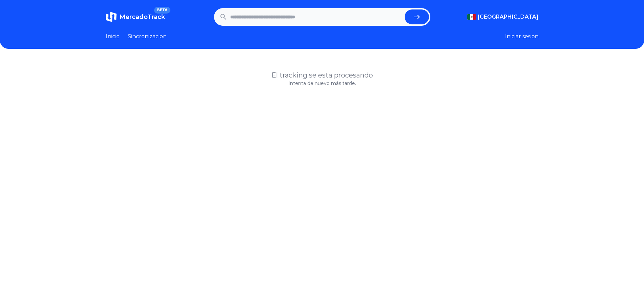 The image size is (644, 306). Describe the element at coordinates (322, 83) in the screenshot. I see `p: Intenta de nuevo más tarde.` at that location.